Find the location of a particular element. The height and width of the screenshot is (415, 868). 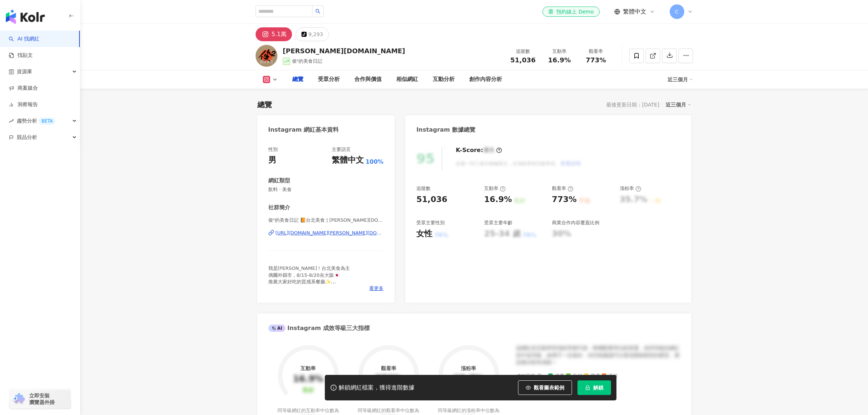

a: 商案媒合 is located at coordinates (23, 88).